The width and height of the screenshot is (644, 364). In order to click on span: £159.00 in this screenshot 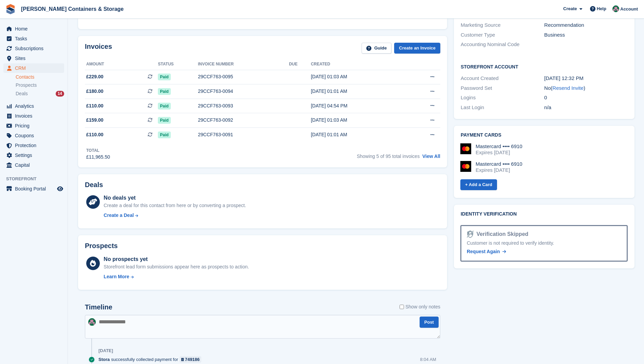, I will do `click(95, 120)`.